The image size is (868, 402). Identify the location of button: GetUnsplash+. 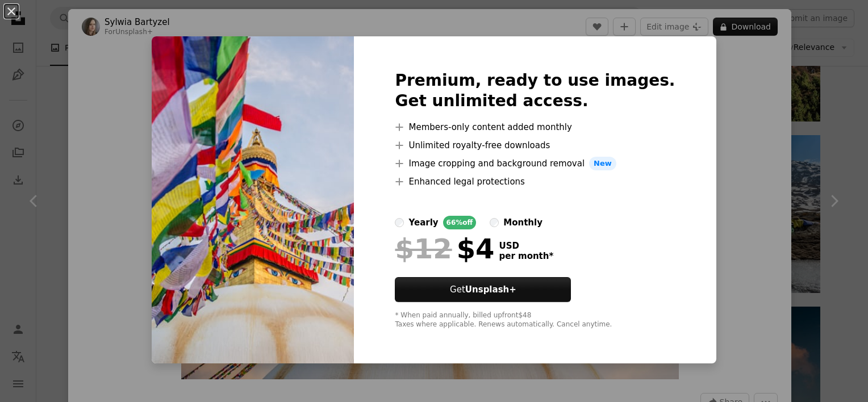
(483, 290).